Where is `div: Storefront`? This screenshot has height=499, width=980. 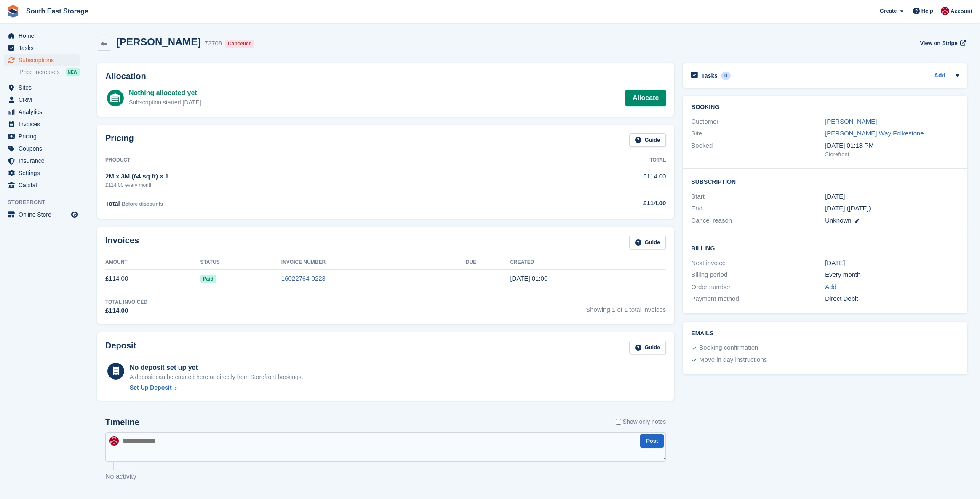 div: Storefront is located at coordinates (892, 154).